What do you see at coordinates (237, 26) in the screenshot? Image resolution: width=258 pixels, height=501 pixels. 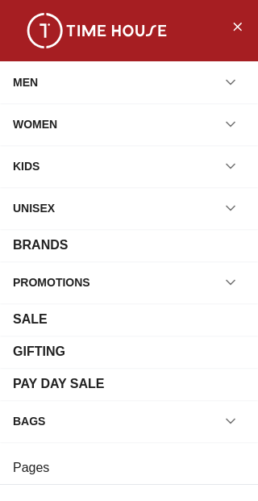 I see `button: Close Menu` at bounding box center [237, 26].